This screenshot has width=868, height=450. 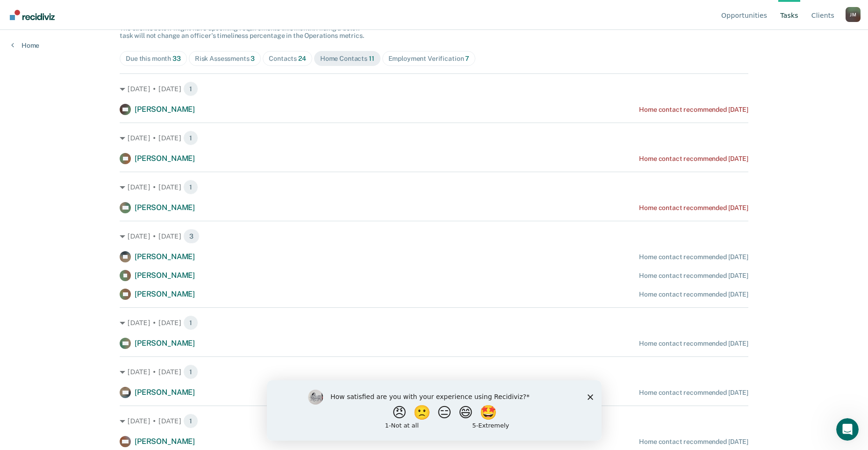 I want to click on div: 5 - Extremely, so click(x=249, y=45).